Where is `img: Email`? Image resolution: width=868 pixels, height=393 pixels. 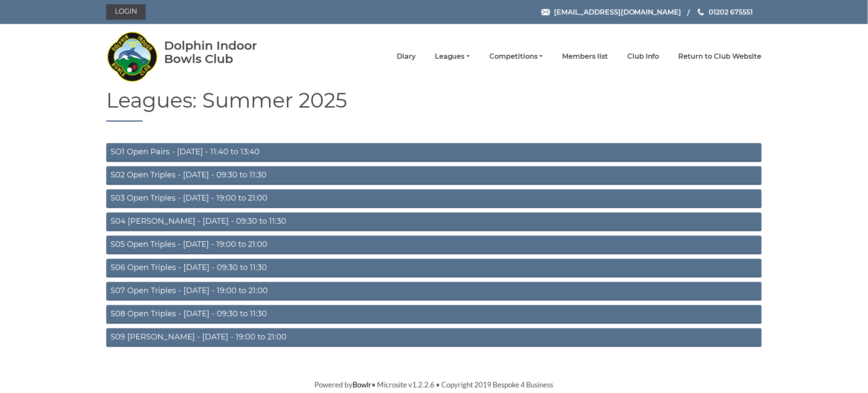
img: Email is located at coordinates (546, 12).